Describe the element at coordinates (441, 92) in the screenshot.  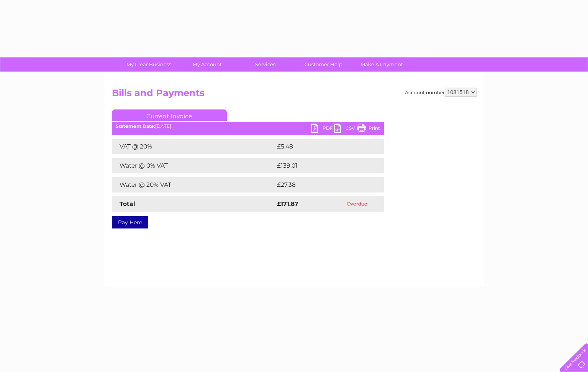
I see `div: Account number` at that location.